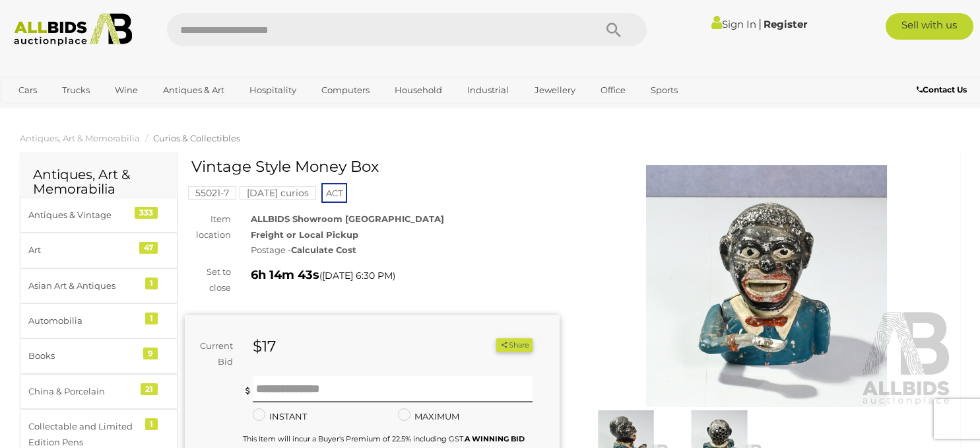 The image size is (980, 448). Describe the element at coordinates (98, 181) in the screenshot. I see `h2: Antiques, Art & Memorabilia` at that location.